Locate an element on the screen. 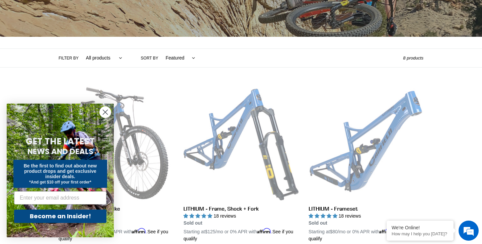 The width and height of the screenshot is (482, 244). div: We're Online! is located at coordinates (420, 228).